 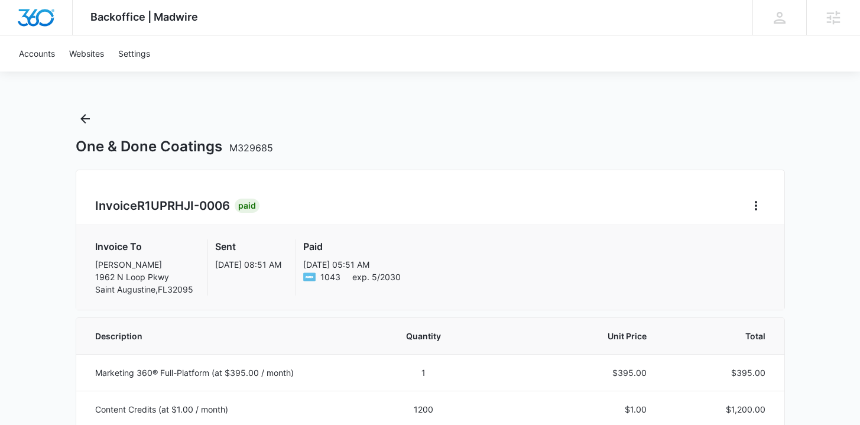 I want to click on span: Total, so click(x=720, y=336).